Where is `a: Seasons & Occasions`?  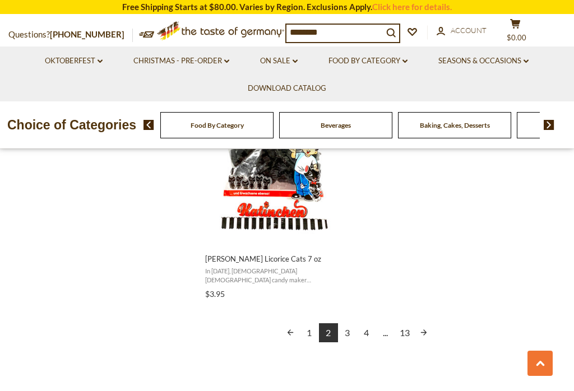
a: Seasons & Occasions is located at coordinates (483, 61).